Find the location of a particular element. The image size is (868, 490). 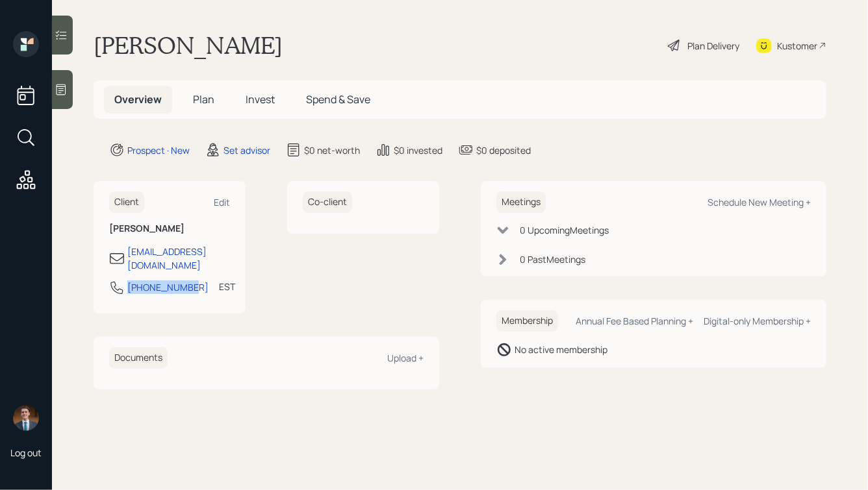

div: Upload + is located at coordinates (405, 358).